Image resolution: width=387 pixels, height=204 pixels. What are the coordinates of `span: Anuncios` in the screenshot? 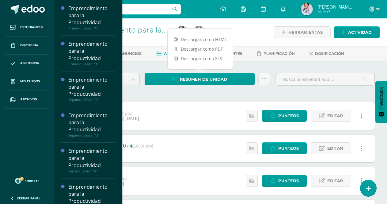 It's located at (131, 53).